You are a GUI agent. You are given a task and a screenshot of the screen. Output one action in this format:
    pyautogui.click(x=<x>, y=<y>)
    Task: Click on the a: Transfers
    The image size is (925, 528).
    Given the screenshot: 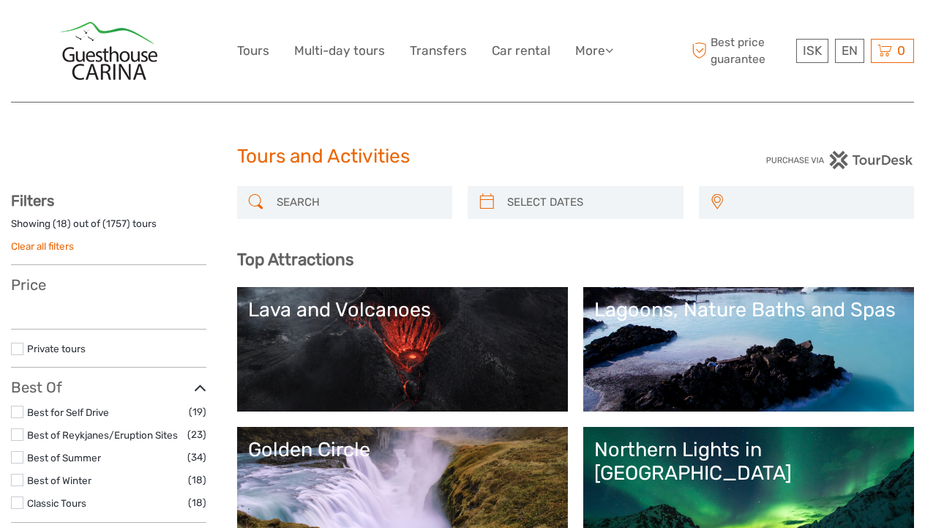 What is the action you would take?
    pyautogui.click(x=439, y=51)
    